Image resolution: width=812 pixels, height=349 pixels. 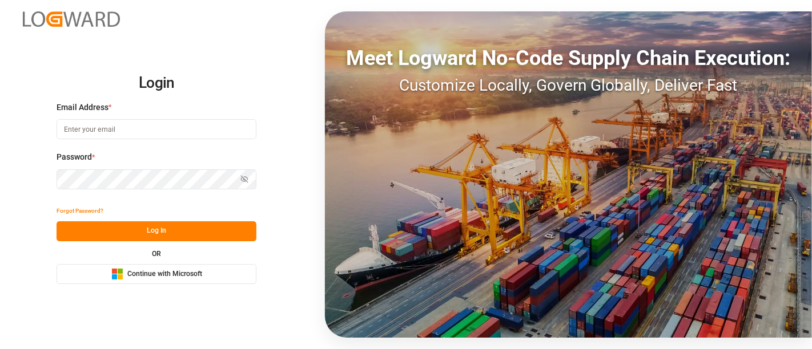 What do you see at coordinates (568, 86) in the screenshot?
I see `div: Customize Locally, Govern Globally, Deliver Fast` at bounding box center [568, 86].